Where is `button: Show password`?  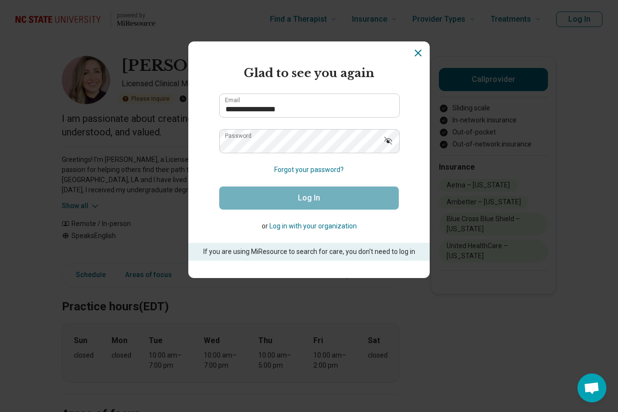 button: Show password is located at coordinates (388, 141).